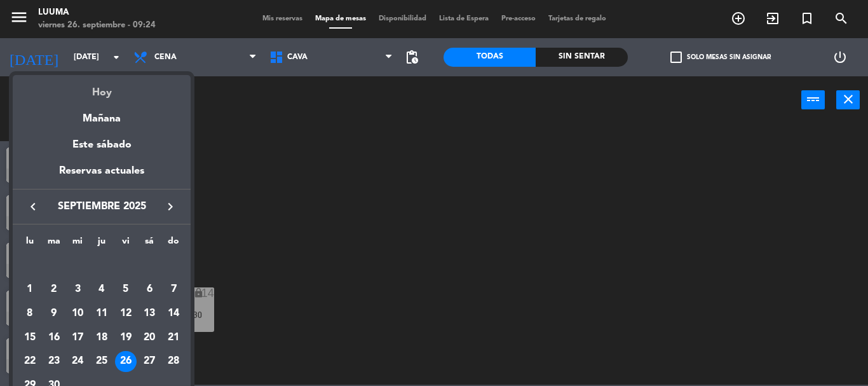 Image resolution: width=868 pixels, height=386 pixels. Describe the element at coordinates (126, 362) in the screenshot. I see `td: 26 de septiembre de 2025` at that location.